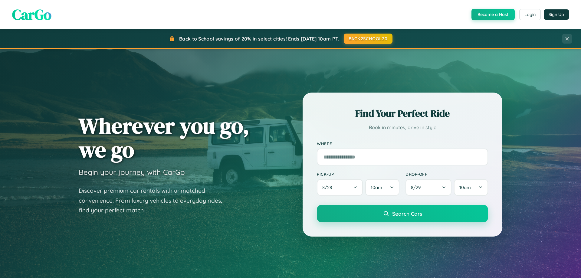 Image resolution: width=581 pixels, height=278 pixels. What do you see at coordinates (407, 214) in the screenshot?
I see `span: Search Cars` at bounding box center [407, 214].